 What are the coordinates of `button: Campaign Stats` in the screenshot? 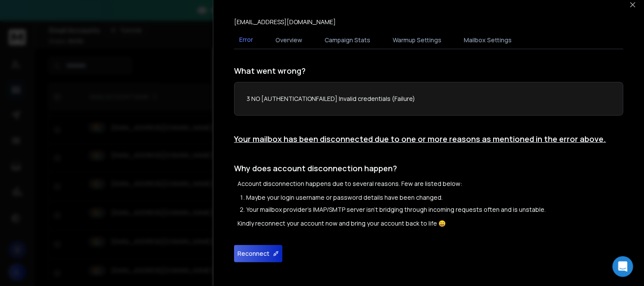 It's located at (348, 40).